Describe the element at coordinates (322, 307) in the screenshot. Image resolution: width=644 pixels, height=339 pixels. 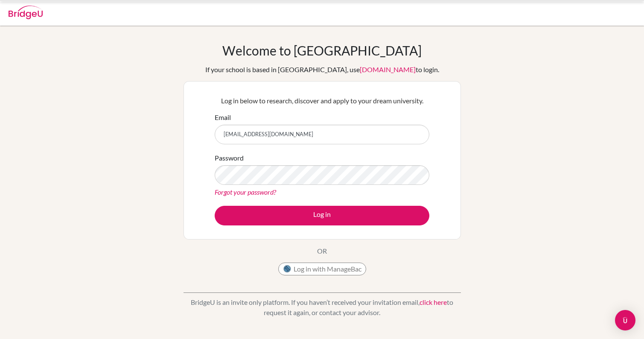
I see `p: BridgeU is an invite only platform. If you haven’t received your invitation email, to request it ...` at that location.